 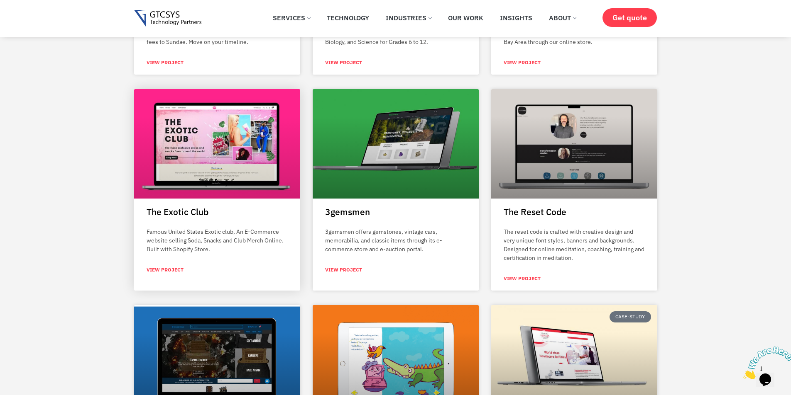 What do you see at coordinates (343, 63) in the screenshot?
I see `a: Read more about Pinnacle School` at bounding box center [343, 63].